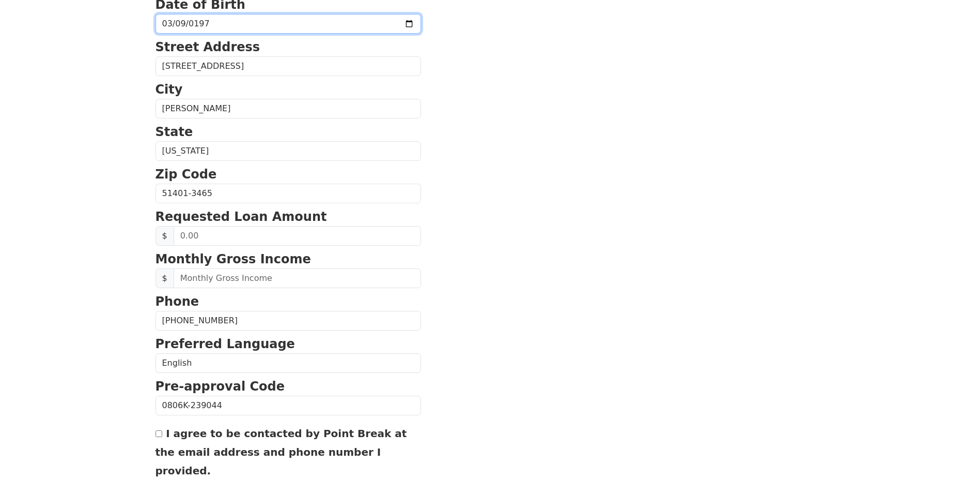 This screenshot has width=980, height=478. Describe the element at coordinates (220, 386) in the screenshot. I see `strong: Pre-approval Code` at that location.